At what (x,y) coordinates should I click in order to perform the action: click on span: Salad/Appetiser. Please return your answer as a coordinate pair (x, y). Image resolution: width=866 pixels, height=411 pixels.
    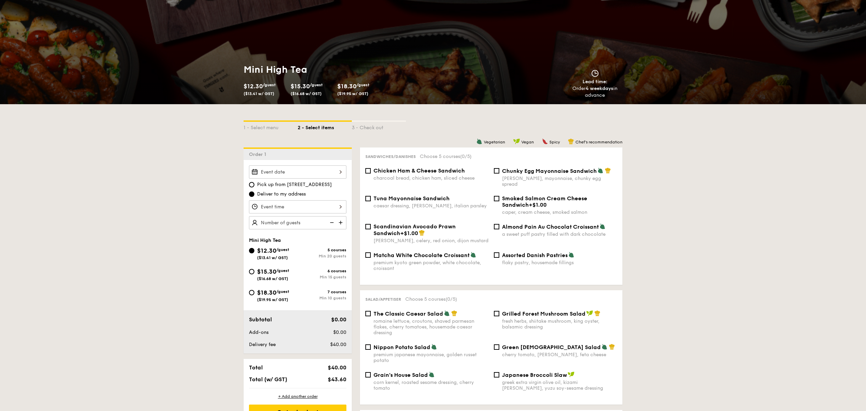
    Looking at the image, I should click on (383, 299).